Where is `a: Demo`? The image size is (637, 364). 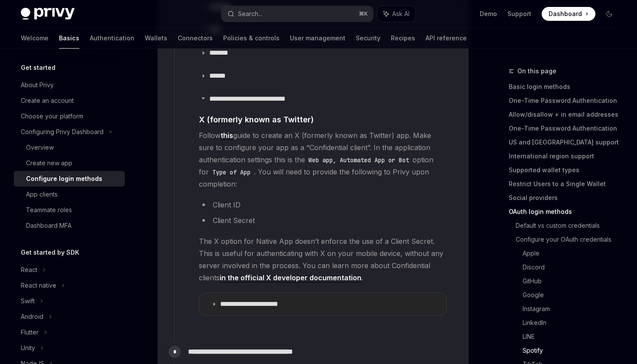
a: Demo is located at coordinates (489, 14).